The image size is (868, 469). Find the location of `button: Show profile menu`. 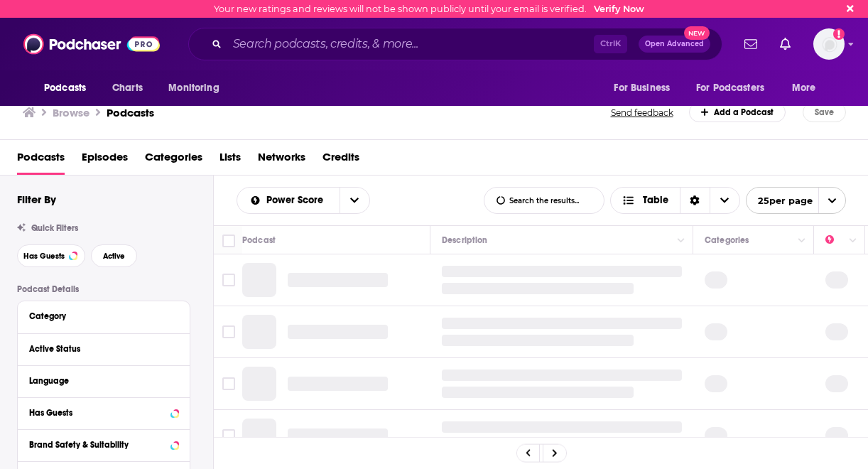

button: Show profile menu is located at coordinates (829, 44).